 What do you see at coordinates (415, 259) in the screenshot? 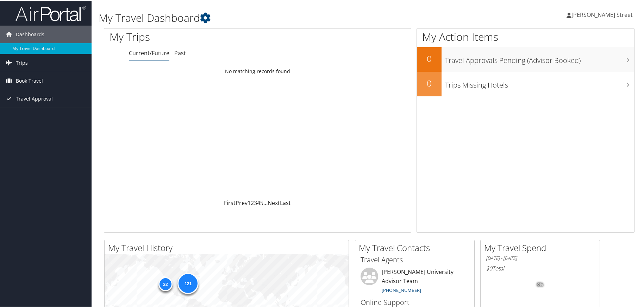
I see `h3: Travel Agents` at bounding box center [415, 259].